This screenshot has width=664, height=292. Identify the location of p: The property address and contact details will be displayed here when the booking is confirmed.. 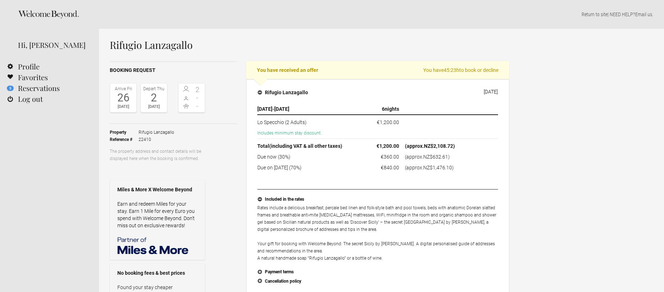
(157, 155).